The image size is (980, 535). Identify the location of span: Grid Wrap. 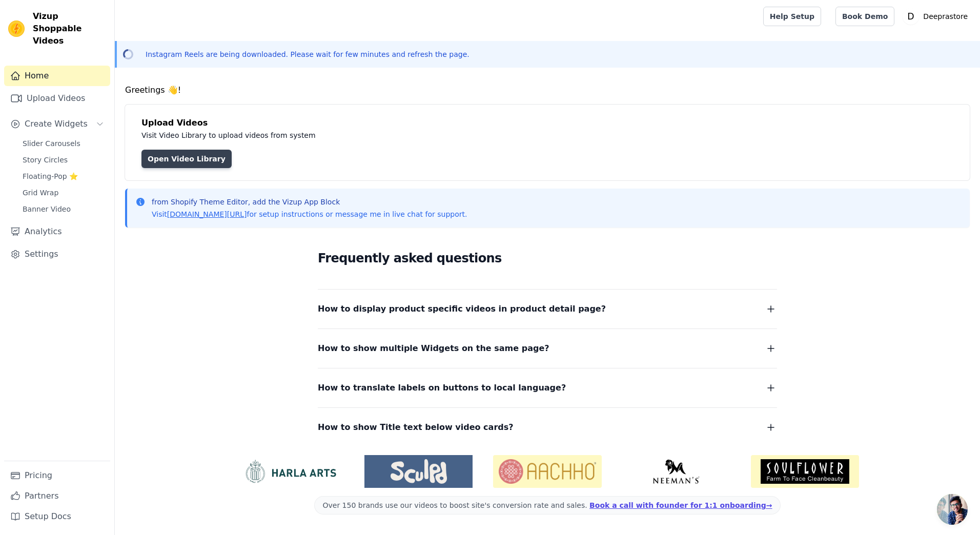
(40, 193).